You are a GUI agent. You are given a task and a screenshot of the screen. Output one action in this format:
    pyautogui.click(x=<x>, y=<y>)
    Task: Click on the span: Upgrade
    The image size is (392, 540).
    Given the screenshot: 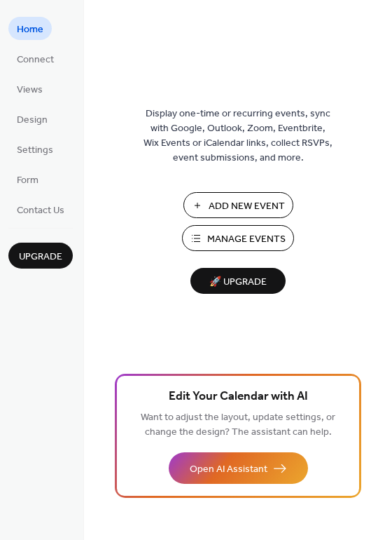 What is the action you would take?
    pyautogui.click(x=41, y=257)
    